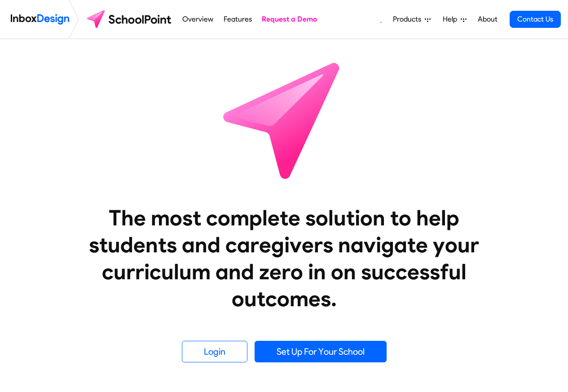  Describe the element at coordinates (535, 19) in the screenshot. I see `a: Contact Us` at that location.